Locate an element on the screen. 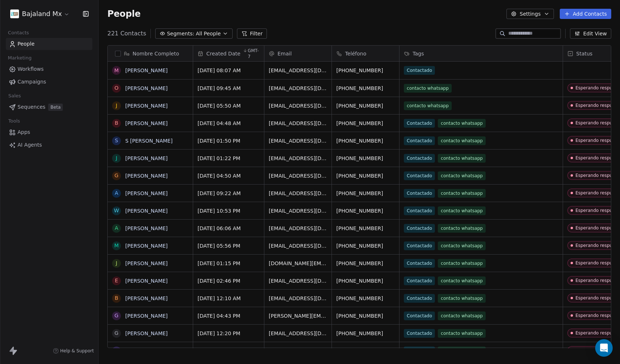  a: Workflows is located at coordinates (49, 69).